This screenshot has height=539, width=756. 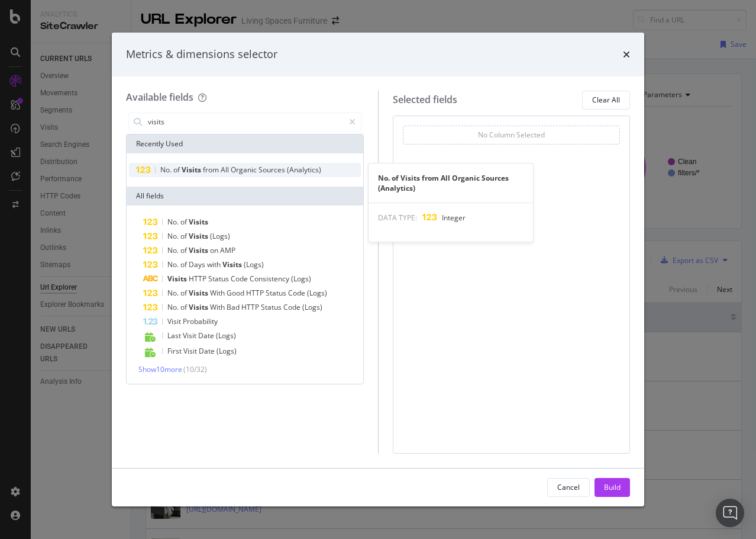 What do you see at coordinates (398, 218) in the screenshot?
I see `span: DATA TYPE:` at bounding box center [398, 218].